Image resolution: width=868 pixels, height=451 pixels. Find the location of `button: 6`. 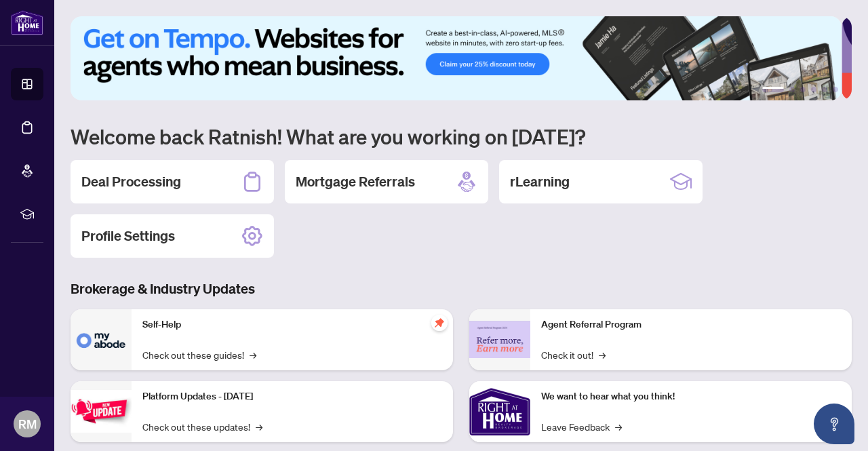

button: 6 is located at coordinates (835, 89).